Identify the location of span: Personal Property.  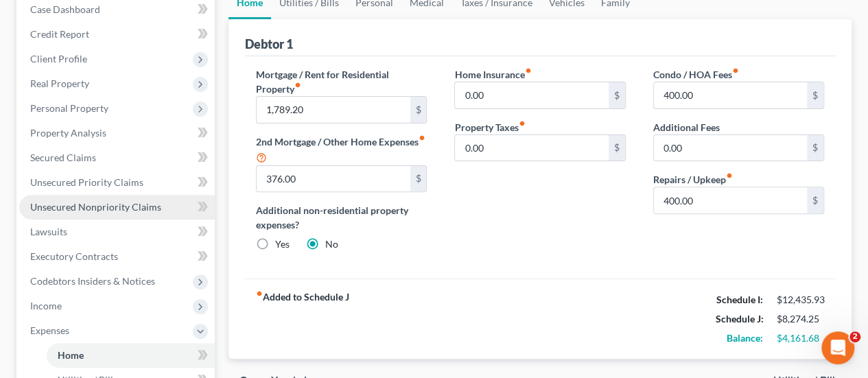
(70, 107).